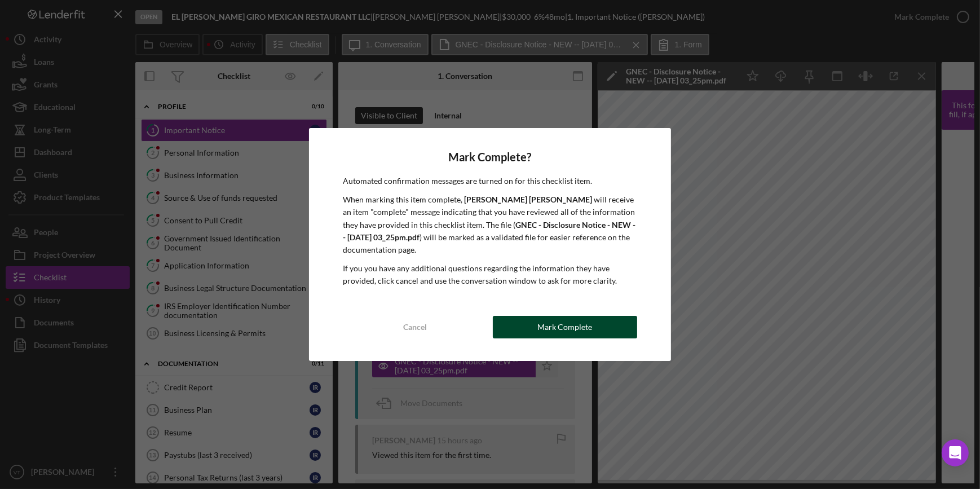  I want to click on button: Mark Complete, so click(565, 327).